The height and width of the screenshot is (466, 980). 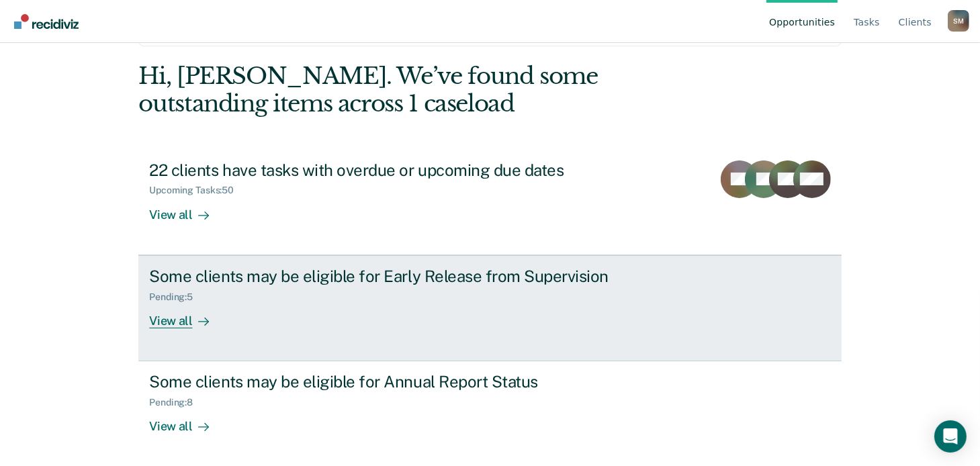 I want to click on a: Some clients may be eligible for Early Release from SupervisionPending:5View all, so click(x=490, y=308).